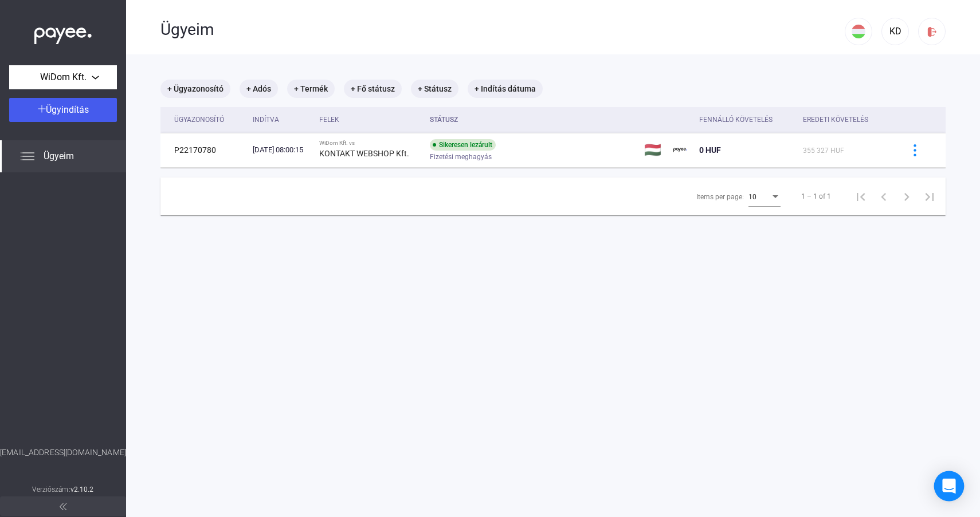 The height and width of the screenshot is (517, 980). Describe the element at coordinates (369, 143) in the screenshot. I see `div: WiDom Kft. vs` at that location.